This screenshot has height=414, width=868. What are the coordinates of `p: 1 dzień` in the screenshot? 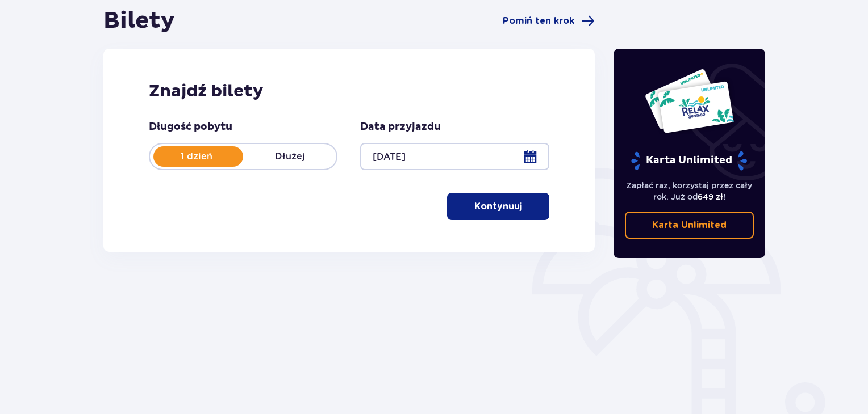 It's located at (196, 157).